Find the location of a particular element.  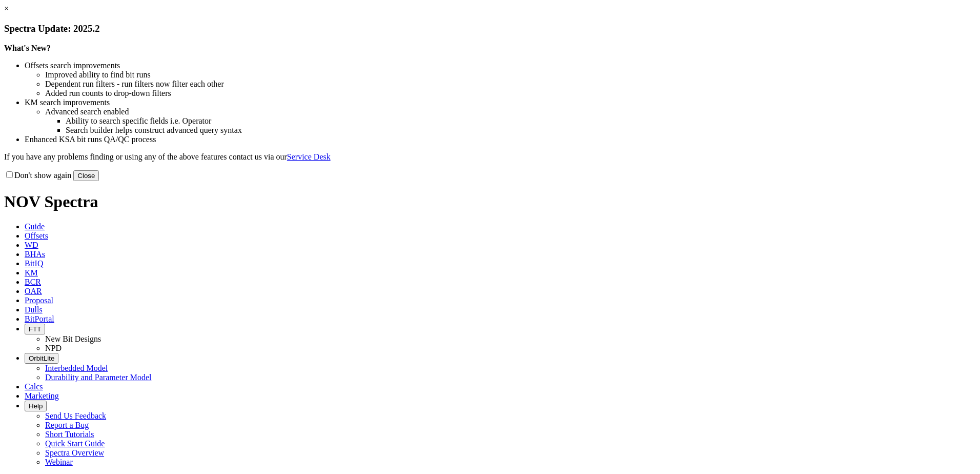

p: If you have any problems finding or using any of the above features contact us via our is located at coordinates (490, 157).